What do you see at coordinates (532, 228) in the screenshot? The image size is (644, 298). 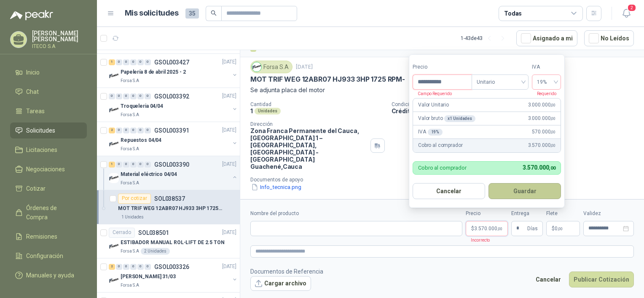 I see `span: Días` at bounding box center [532, 228].